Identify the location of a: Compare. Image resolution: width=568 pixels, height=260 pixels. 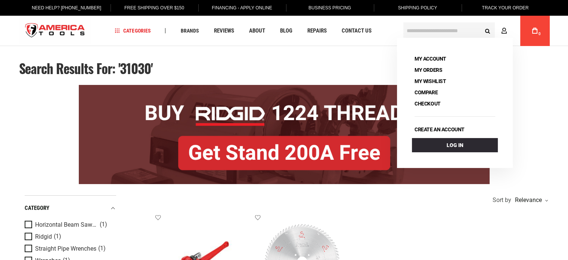
(426, 92).